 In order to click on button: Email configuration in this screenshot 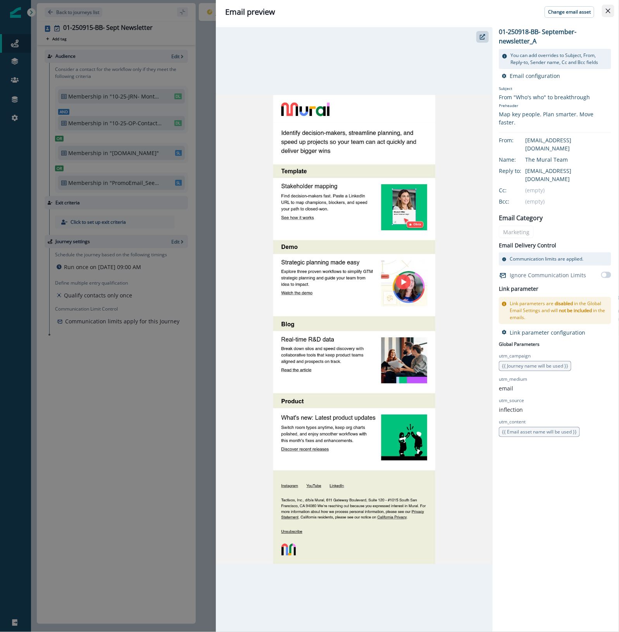, I will do `click(531, 76)`.